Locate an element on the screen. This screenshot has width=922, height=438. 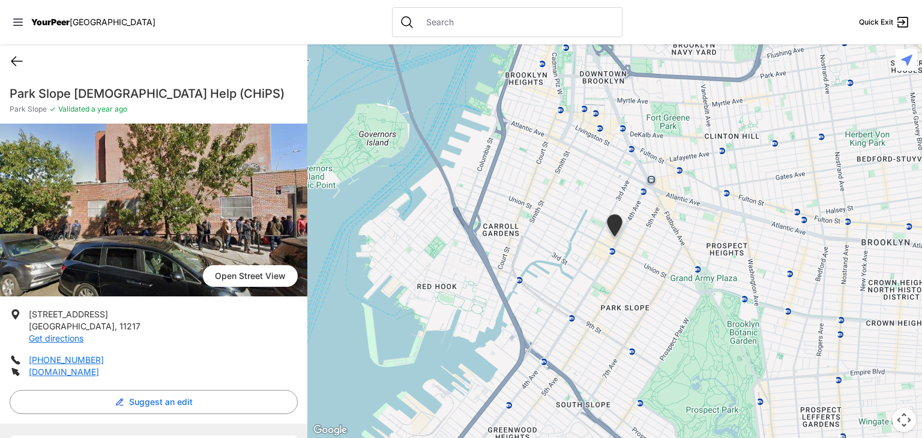
span: Validated is located at coordinates (74, 109).